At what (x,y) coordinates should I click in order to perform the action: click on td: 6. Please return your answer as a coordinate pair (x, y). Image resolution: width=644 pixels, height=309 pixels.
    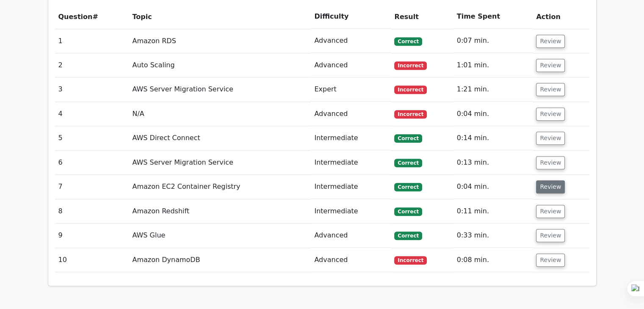
    Looking at the image, I should click on (92, 163).